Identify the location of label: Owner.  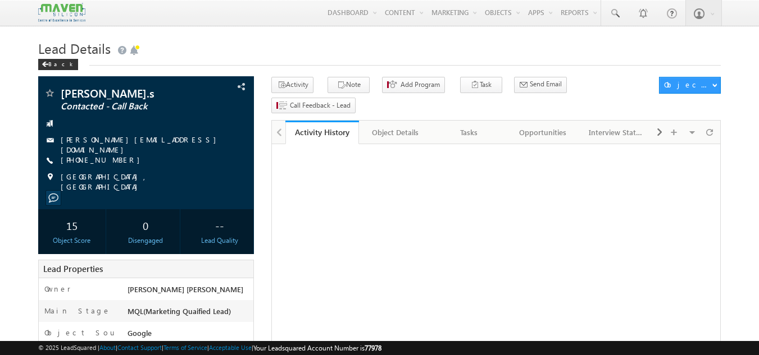
(57, 289).